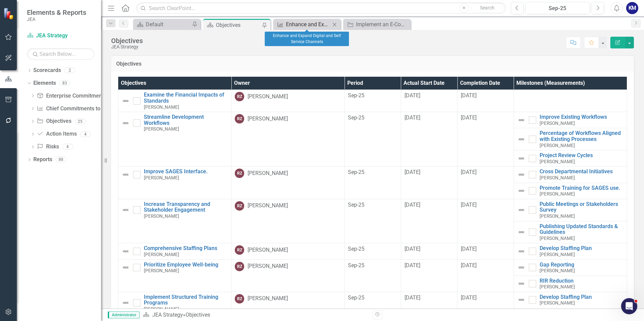 The image size is (644, 321). Describe the element at coordinates (47, 70) in the screenshot. I see `a: Scorecards` at that location.